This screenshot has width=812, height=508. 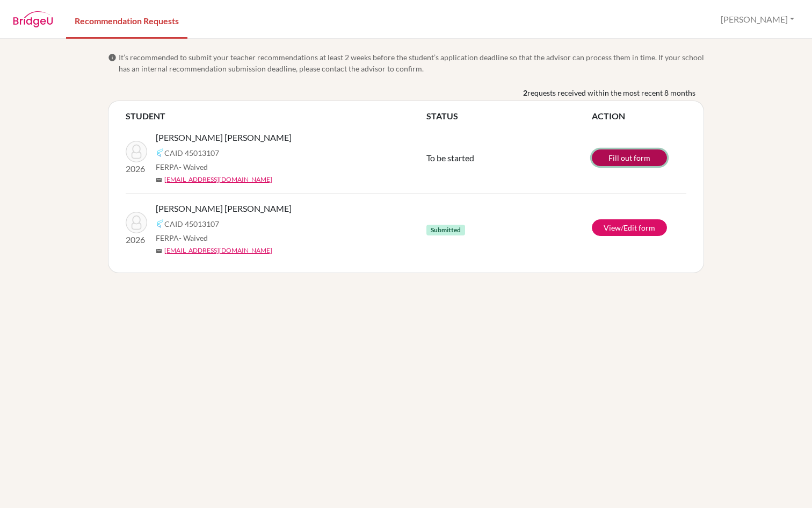 I want to click on img: BridgeU logo, so click(x=33, y=20).